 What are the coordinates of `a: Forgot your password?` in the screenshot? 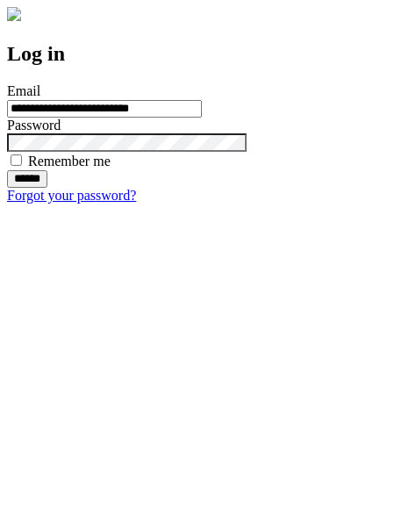 It's located at (71, 195).